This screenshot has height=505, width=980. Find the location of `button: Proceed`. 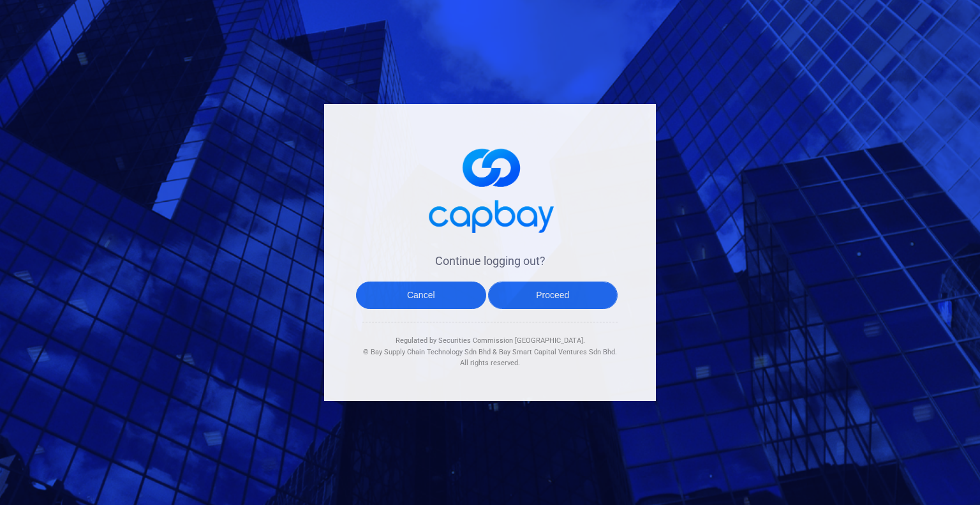

button: Proceed is located at coordinates (553, 295).